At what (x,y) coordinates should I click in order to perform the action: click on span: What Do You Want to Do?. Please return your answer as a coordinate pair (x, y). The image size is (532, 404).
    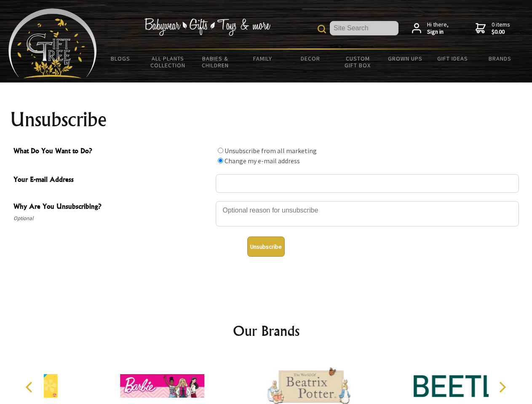
    Looking at the image, I should click on (112, 152).